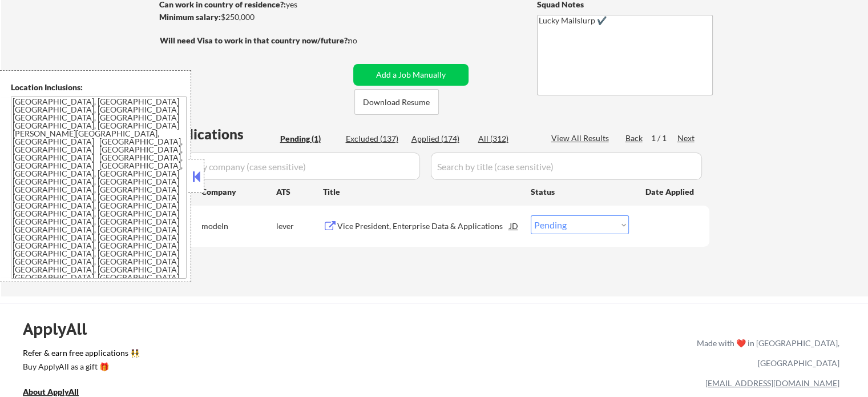  Describe the element at coordinates (255, 40) in the screenshot. I see `strong: Will need Visa to work in that country now/future?:` at that location.